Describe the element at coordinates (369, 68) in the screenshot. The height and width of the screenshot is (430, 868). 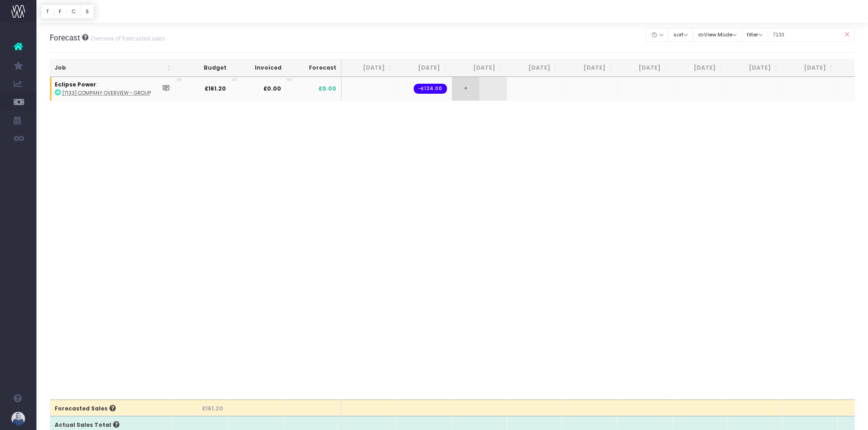
I see `th: Jul 25: activate to sort column ascending` at that location.